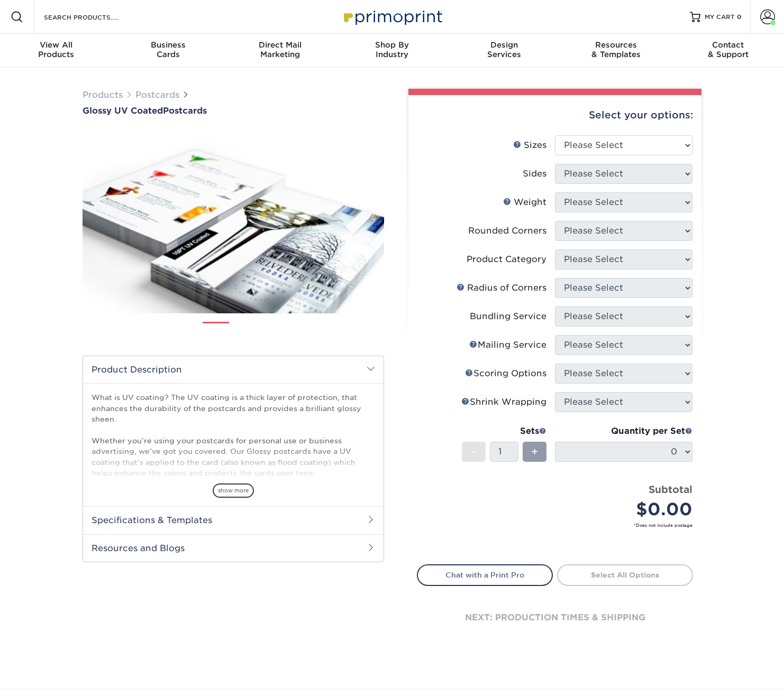 The image size is (784, 689). What do you see at coordinates (233, 548) in the screenshot?
I see `h2: Resources and Blogs` at bounding box center [233, 548].